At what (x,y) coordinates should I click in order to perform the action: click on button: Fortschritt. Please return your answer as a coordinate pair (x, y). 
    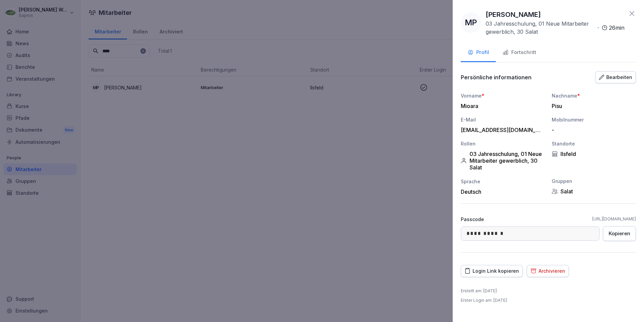
    Looking at the image, I should click on (520, 53).